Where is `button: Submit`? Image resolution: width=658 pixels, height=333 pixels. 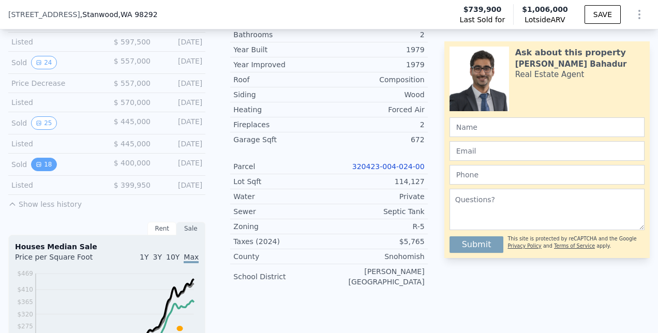 button: Submit is located at coordinates (476, 245).